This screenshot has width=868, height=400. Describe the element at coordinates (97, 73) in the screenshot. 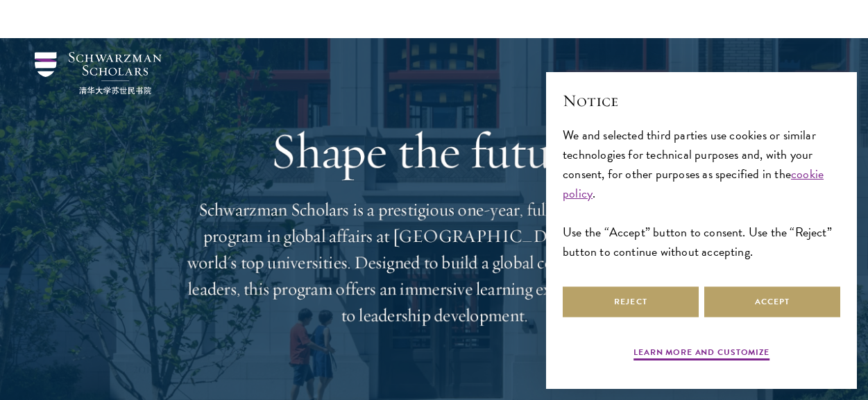

I see `img: Schwarzman Scholars` at that location.